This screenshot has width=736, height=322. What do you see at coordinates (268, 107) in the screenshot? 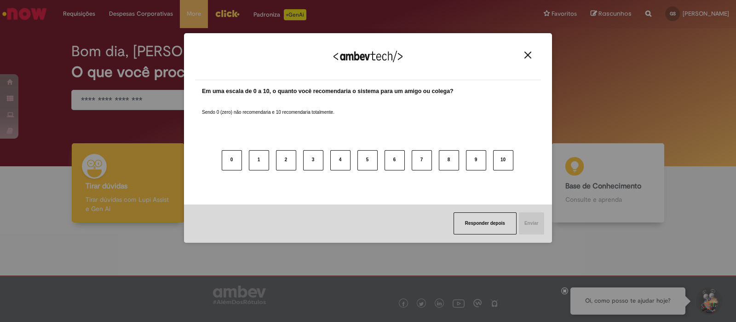
I see `label: Sendo 0 (zero) não recomendaria e 10 recomendaria totalmente.` at bounding box center [268, 107].